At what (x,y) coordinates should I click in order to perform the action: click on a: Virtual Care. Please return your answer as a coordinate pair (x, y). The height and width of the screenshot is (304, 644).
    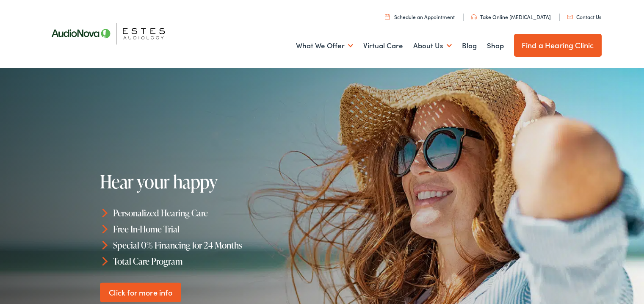
    Looking at the image, I should click on (383, 46).